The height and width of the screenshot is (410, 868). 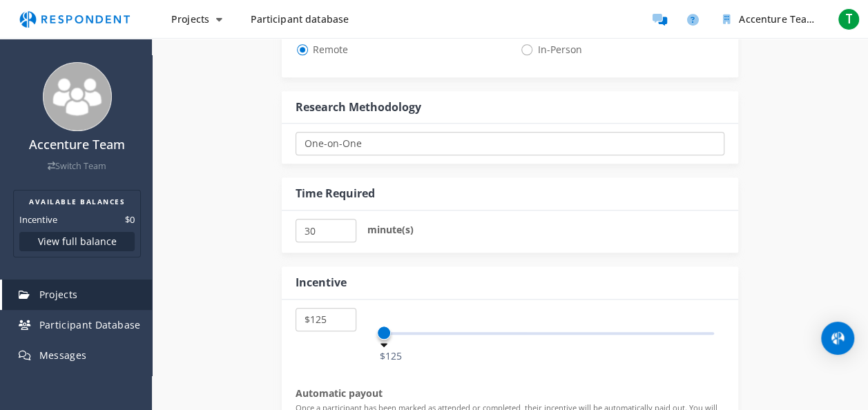 What do you see at coordinates (693, 19) in the screenshot?
I see `a: Help and support` at bounding box center [693, 19].